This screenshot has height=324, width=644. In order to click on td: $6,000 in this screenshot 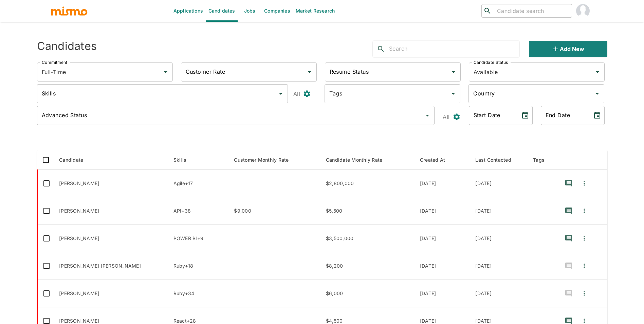, I will do `click(367, 293)`.